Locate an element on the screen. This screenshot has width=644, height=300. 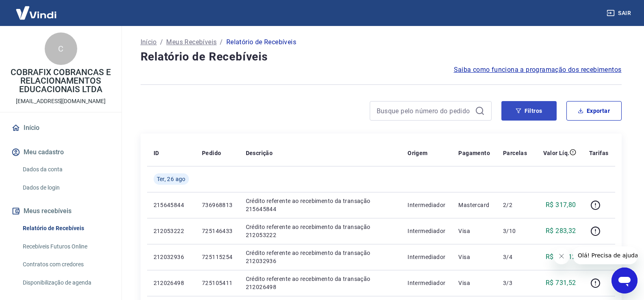
p: COBRAFIX COBRANCAS E RELACIONAMENTOS EDUCACIONAIS LTDA is located at coordinates (61, 81).